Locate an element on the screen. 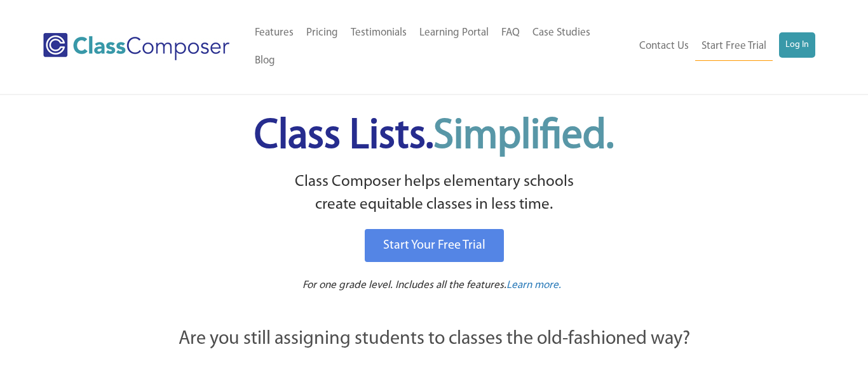 The width and height of the screenshot is (868, 380). span: Start Your Free Trial is located at coordinates (434, 245).